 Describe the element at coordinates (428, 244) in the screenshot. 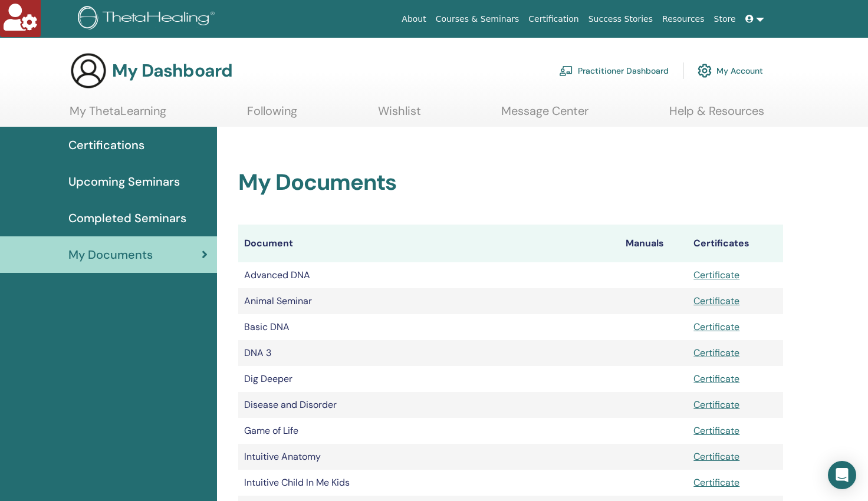

I see `th: Document` at that location.